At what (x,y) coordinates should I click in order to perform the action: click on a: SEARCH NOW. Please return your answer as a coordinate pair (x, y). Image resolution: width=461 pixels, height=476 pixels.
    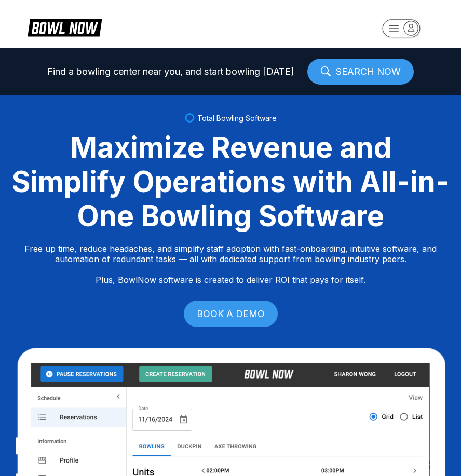
    Looking at the image, I should click on (360, 72).